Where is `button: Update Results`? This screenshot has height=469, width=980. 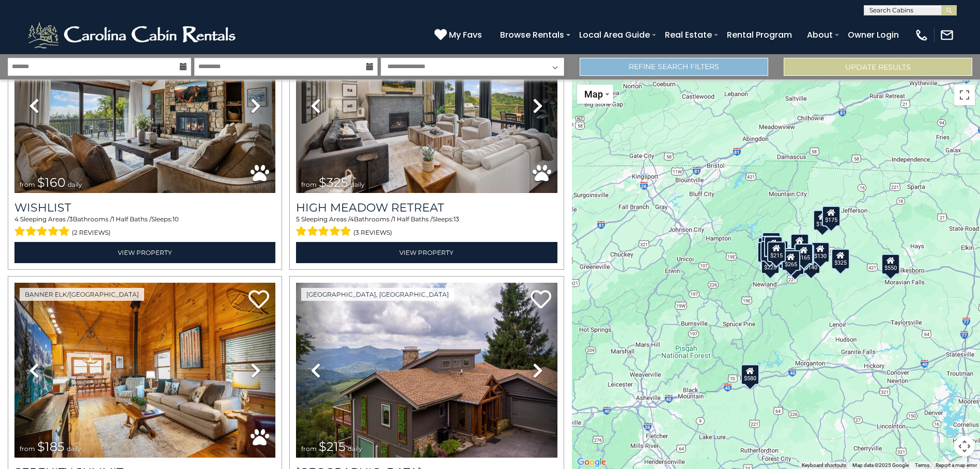 button: Update Results is located at coordinates (878, 66).